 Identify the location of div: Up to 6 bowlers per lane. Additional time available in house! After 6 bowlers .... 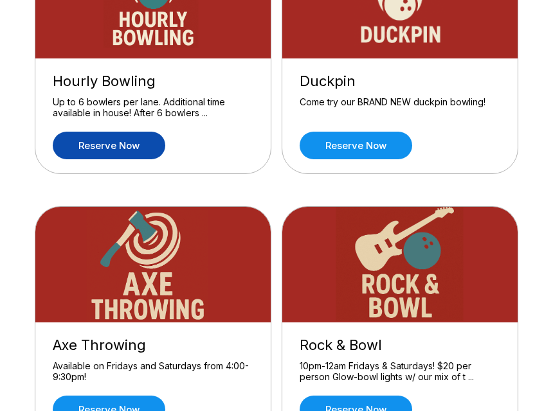
(153, 107).